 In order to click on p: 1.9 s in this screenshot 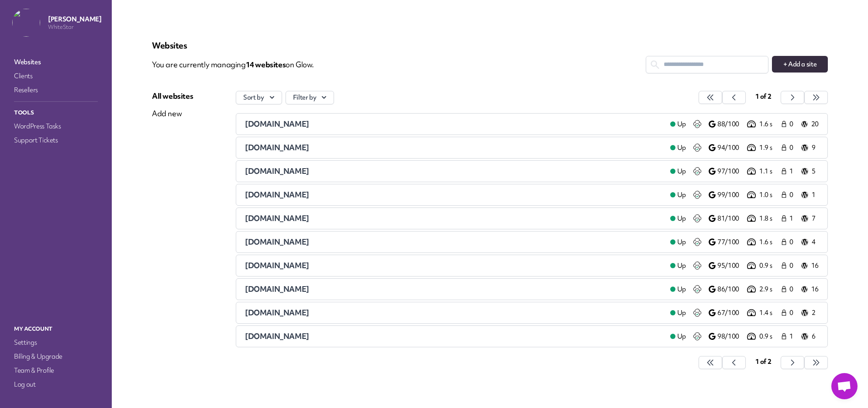, I will do `click(770, 147)`.